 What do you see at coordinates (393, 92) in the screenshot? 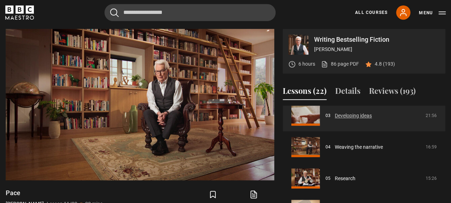
I see `button: Reviews (193)` at bounding box center [393, 92].